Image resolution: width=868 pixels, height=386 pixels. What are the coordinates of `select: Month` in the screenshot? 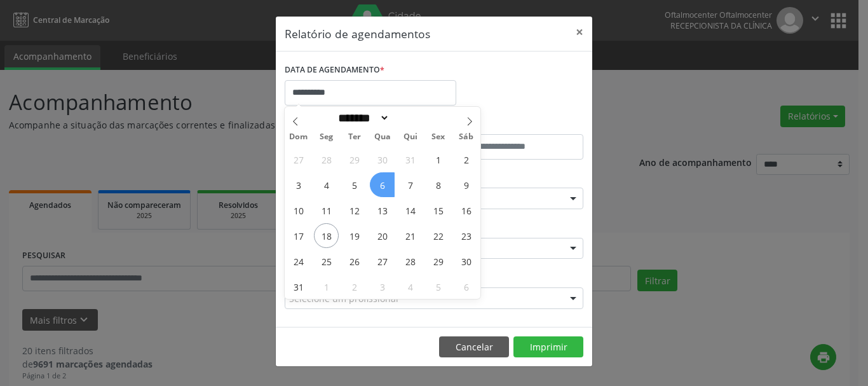 It's located at (361, 118).